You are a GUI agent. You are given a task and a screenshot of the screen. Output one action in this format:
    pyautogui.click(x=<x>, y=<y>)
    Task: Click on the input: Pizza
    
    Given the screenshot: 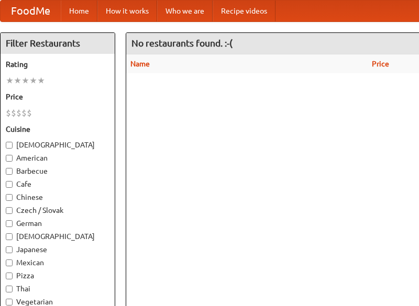 What is the action you would take?
    pyautogui.click(x=9, y=276)
    